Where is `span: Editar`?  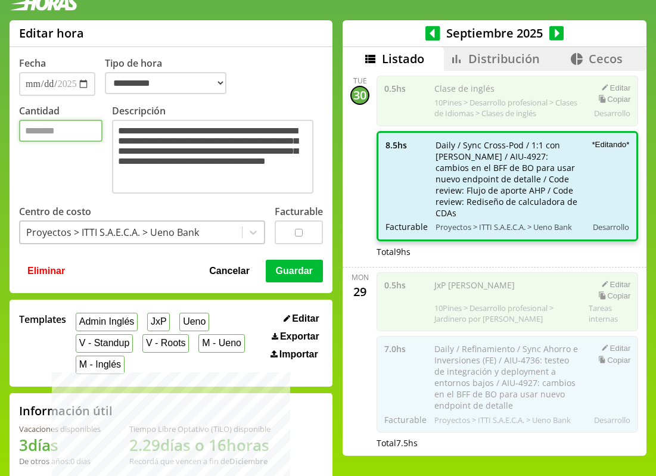
span: Editar is located at coordinates (305, 319).